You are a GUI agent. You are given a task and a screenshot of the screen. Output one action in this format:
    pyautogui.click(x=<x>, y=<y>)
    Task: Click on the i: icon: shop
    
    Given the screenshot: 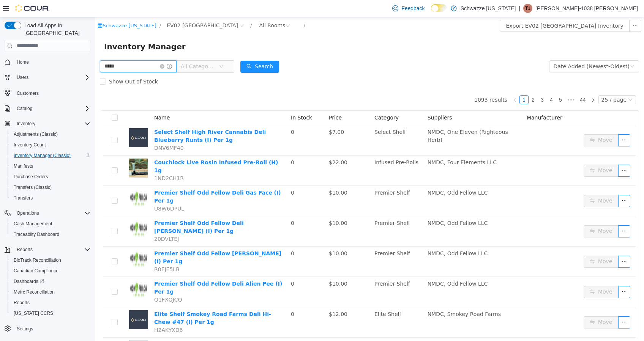 What is the action you would take?
    pyautogui.click(x=5, y=8)
    